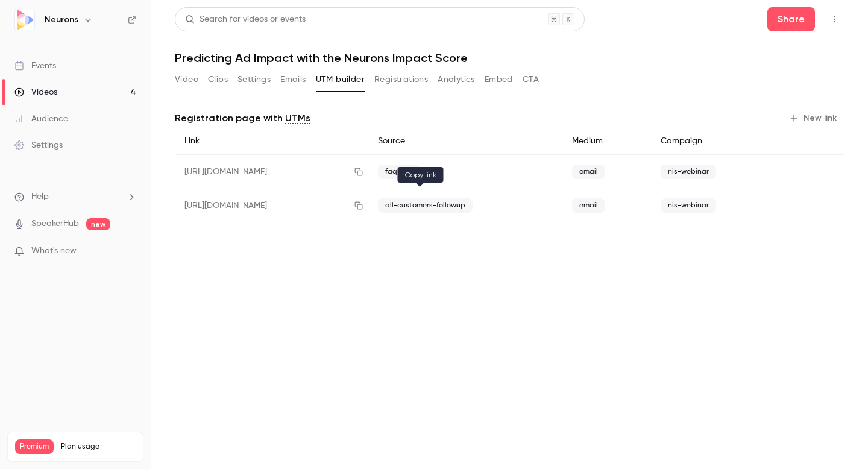 This screenshot has width=868, height=469. I want to click on span: all-customers-followup, so click(425, 205).